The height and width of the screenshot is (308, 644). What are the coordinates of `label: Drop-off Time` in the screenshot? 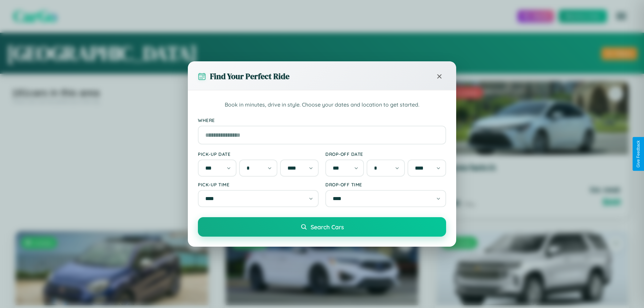 It's located at (386, 184).